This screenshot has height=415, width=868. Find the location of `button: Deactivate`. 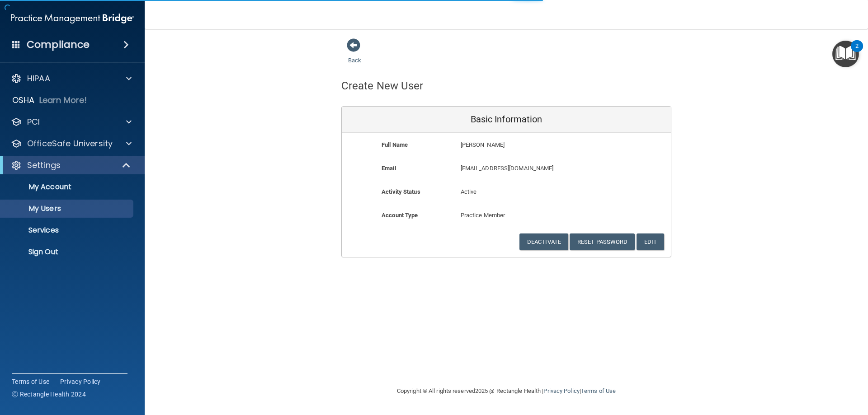

button: Deactivate is located at coordinates (544, 242).